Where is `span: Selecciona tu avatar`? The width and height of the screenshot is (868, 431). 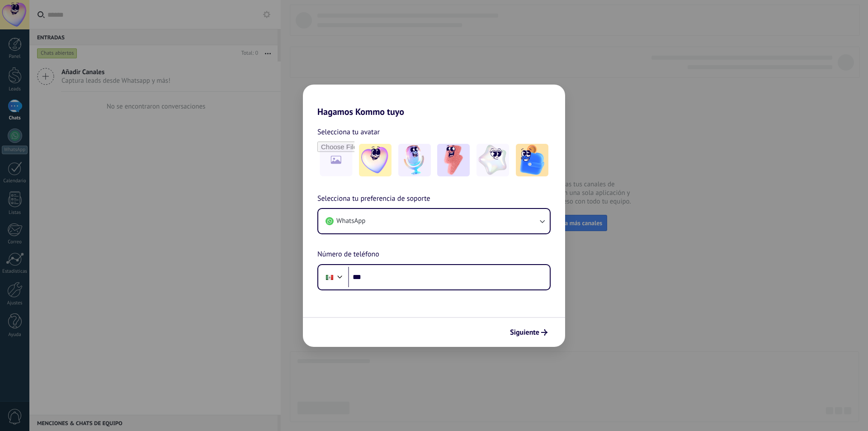
span: Selecciona tu avatar is located at coordinates (349, 132).